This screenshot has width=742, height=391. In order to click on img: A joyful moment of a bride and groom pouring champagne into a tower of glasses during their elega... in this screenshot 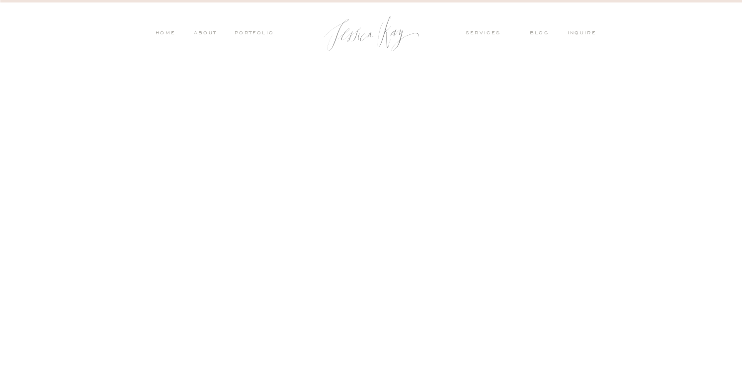, I will do `click(574, 230)`.